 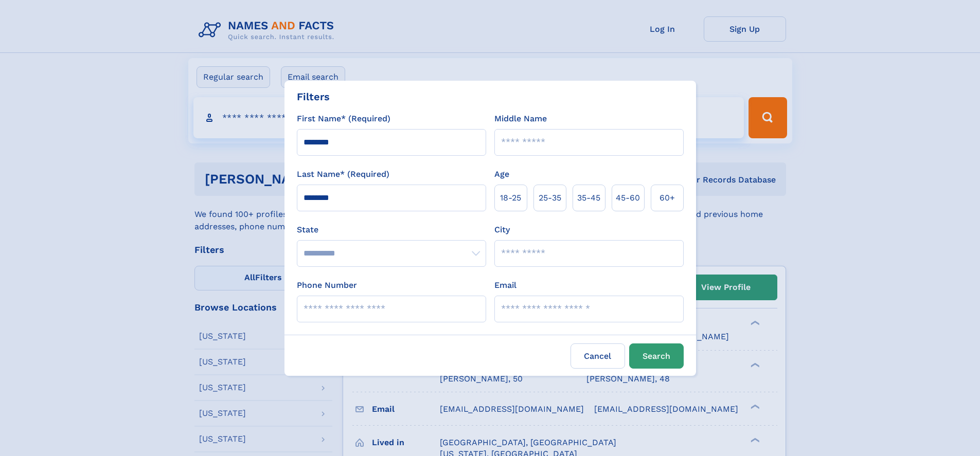 What do you see at coordinates (598, 356) in the screenshot?
I see `label: Cancel` at bounding box center [598, 356].